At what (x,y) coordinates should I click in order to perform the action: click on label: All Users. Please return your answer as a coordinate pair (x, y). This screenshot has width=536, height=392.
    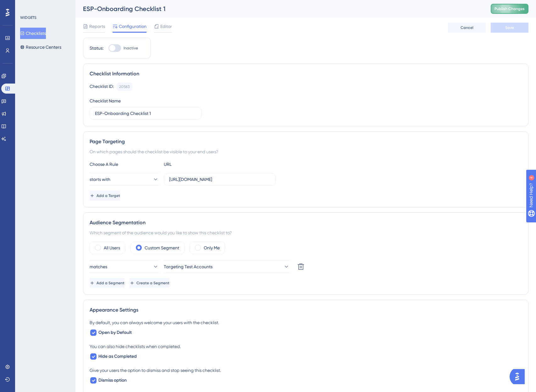
    Looking at the image, I should click on (112, 248).